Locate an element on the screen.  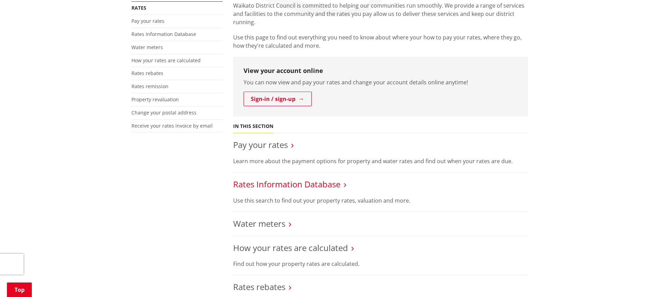
a: Rates is located at coordinates (139, 8).